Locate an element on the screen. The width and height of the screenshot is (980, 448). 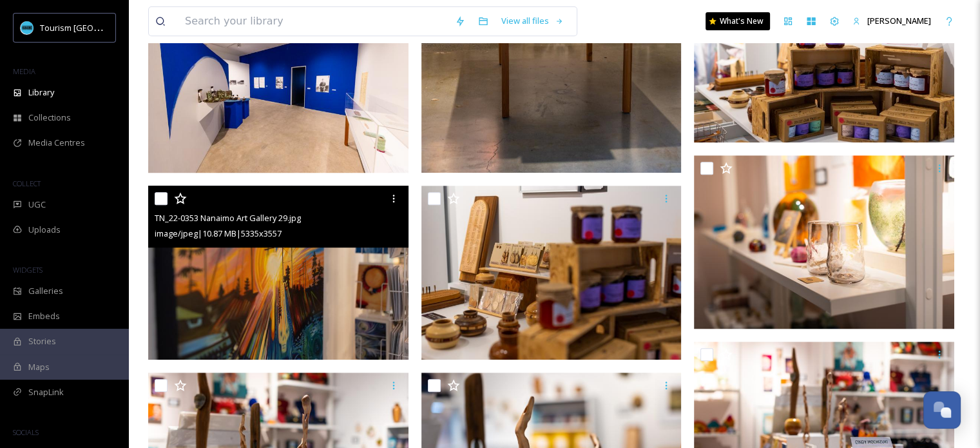
span: TN_22-0353 Nanaimo Art Gallery 29.jpg is located at coordinates (227, 217).